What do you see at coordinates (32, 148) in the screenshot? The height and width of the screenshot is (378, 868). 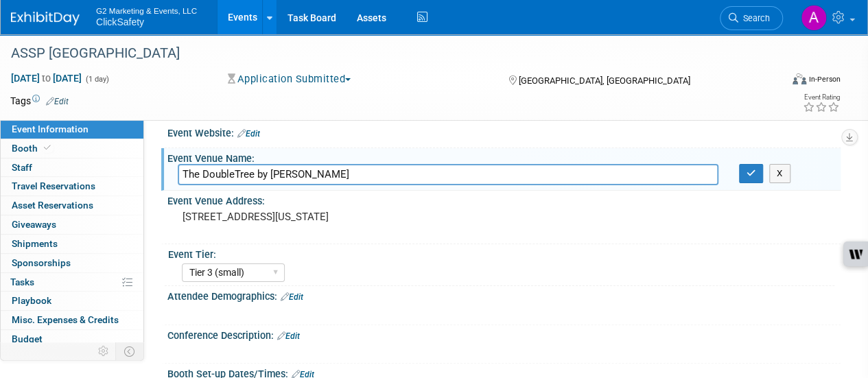 I see `span: Booth` at bounding box center [32, 148].